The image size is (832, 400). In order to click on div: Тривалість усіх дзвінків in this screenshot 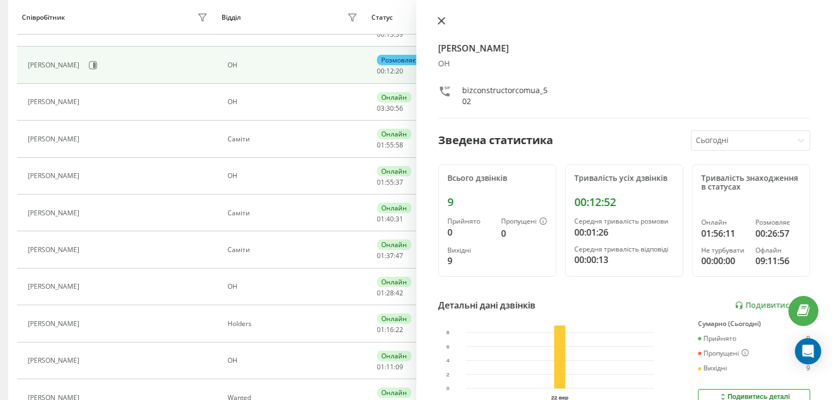, I will do `click(624, 178)`.